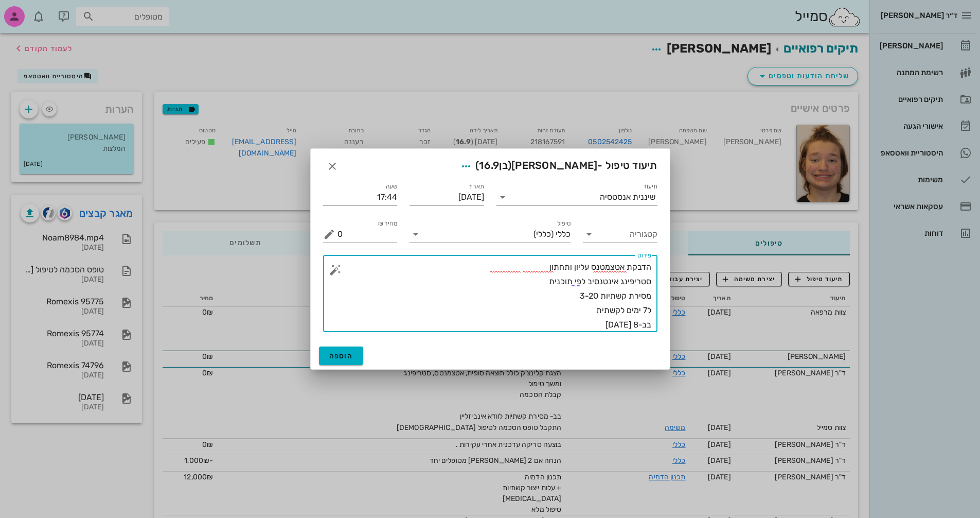 This screenshot has width=980, height=518. I want to click on span: כללי, so click(563, 234).